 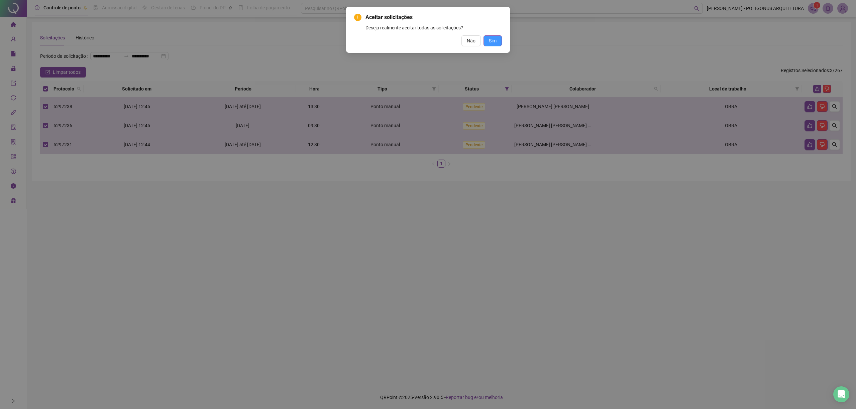 I want to click on span: exclamation-circle, so click(x=358, y=17).